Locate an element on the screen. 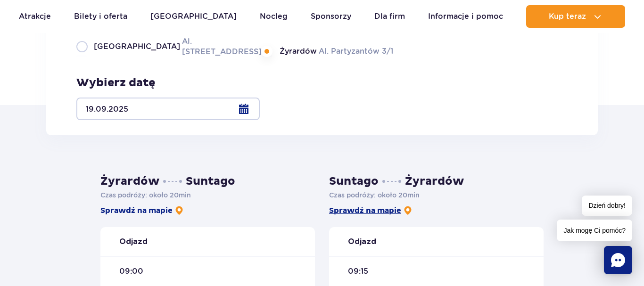  span: Żyrardów is located at coordinates (298, 51).